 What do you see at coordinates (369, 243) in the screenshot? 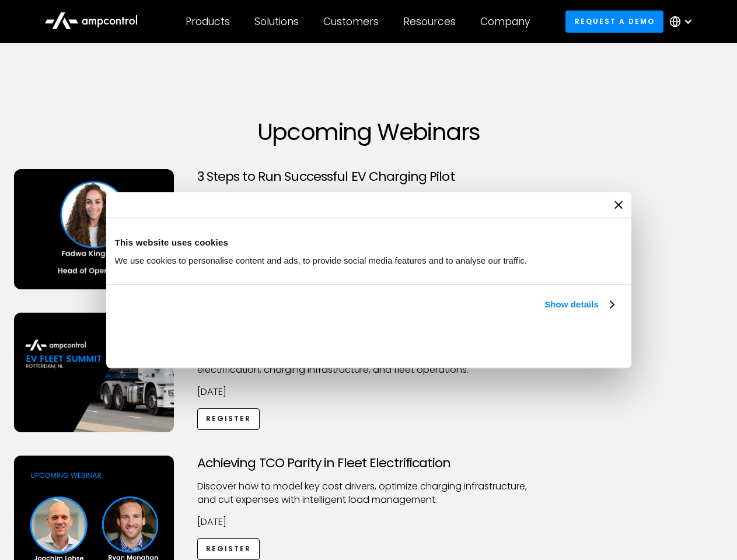
I see `div: This website uses cookies` at bounding box center [369, 243].